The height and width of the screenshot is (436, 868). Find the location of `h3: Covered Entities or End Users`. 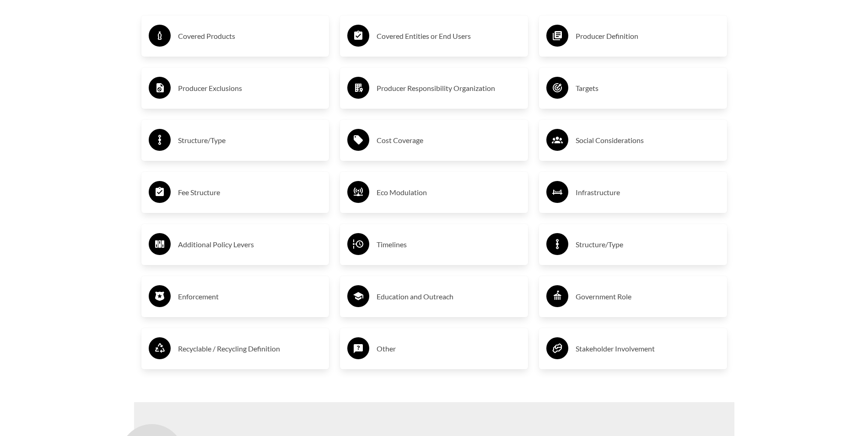

h3: Covered Entities or End Users is located at coordinates (448, 36).